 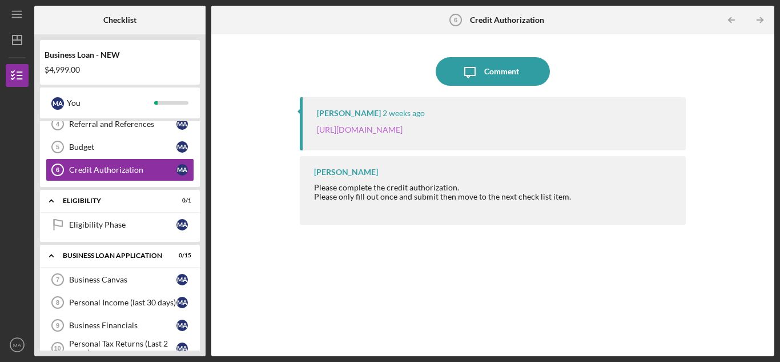 I want to click on b: Checklist, so click(x=120, y=20).